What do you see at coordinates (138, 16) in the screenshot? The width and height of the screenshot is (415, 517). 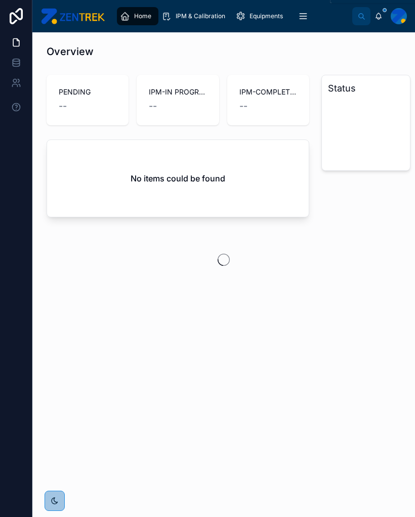 I see `a: Home` at bounding box center [138, 16].